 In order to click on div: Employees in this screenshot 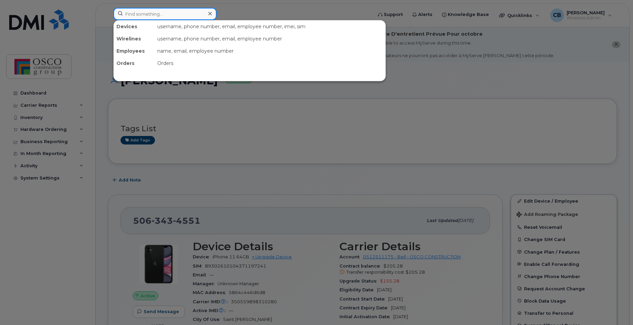, I will do `click(134, 51)`.